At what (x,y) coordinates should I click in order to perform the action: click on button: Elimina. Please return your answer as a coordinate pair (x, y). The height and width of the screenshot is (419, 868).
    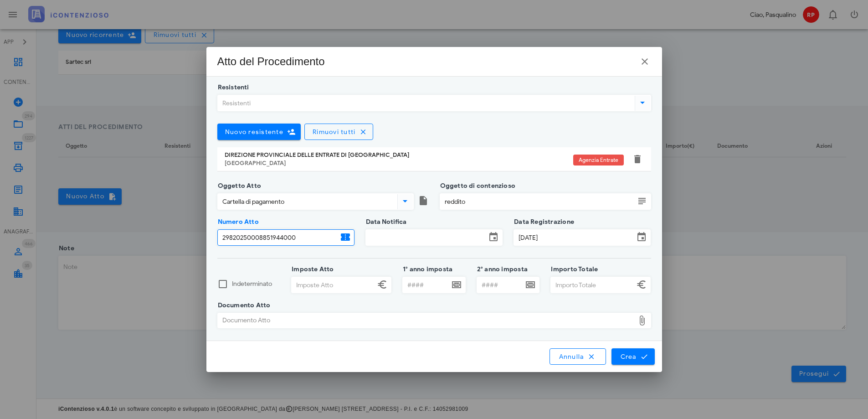
    Looking at the image, I should click on (637, 159).